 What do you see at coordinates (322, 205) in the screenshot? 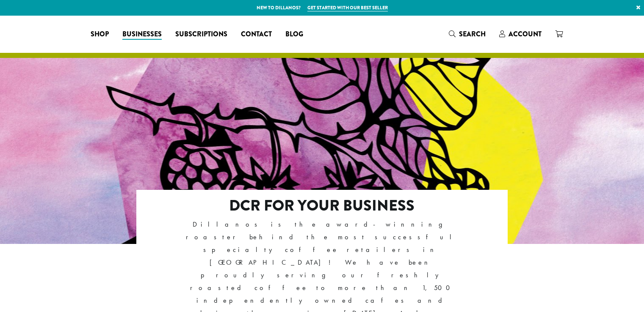
I see `h2: DCR FOR YOUR BUSINESS` at bounding box center [322, 205].